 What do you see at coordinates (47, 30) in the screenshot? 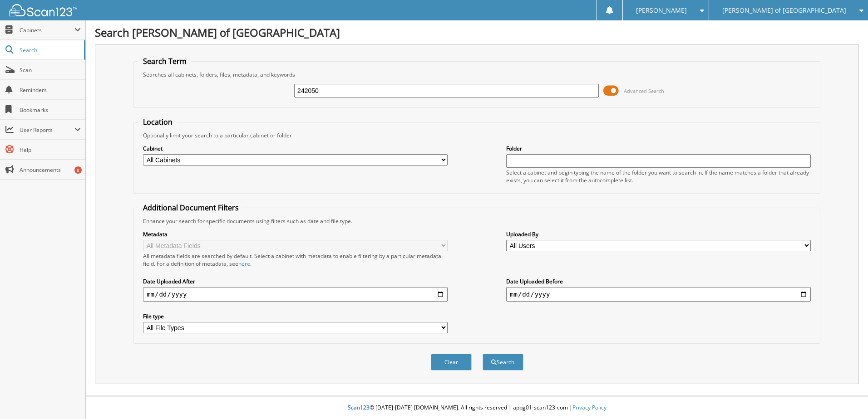
I see `span: Cabinets` at bounding box center [47, 30].